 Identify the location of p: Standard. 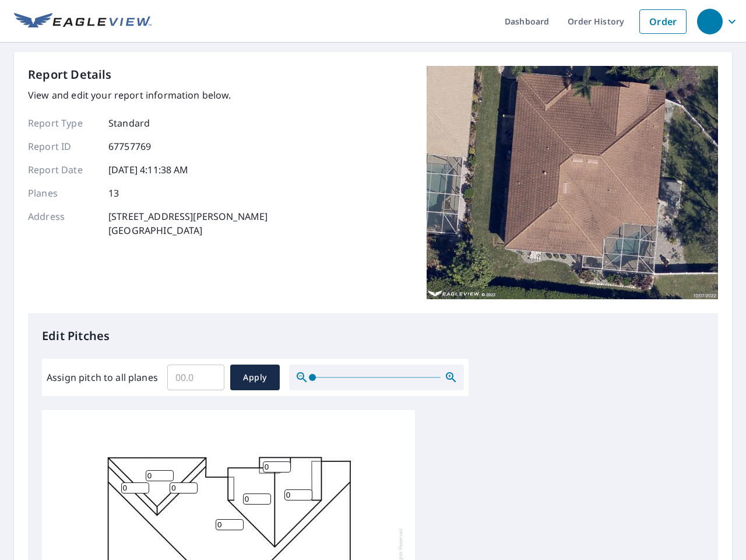
(129, 123).